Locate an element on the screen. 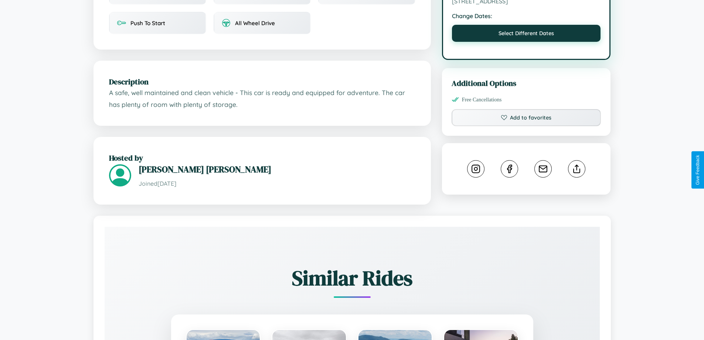 This screenshot has width=704, height=340. button: Select Different Dates is located at coordinates (527, 33).